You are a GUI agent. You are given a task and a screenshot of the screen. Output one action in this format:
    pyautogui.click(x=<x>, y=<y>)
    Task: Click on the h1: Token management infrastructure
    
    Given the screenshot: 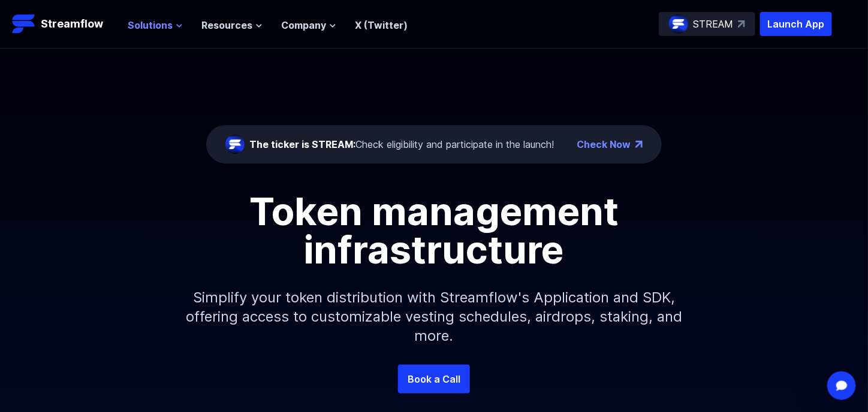 What is the action you would take?
    pyautogui.click(x=434, y=230)
    